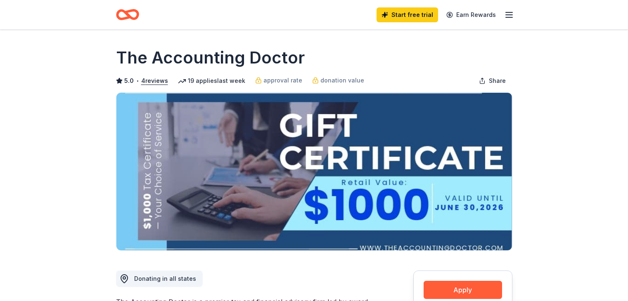 Image resolution: width=628 pixels, height=301 pixels. I want to click on a: donation value, so click(338, 80).